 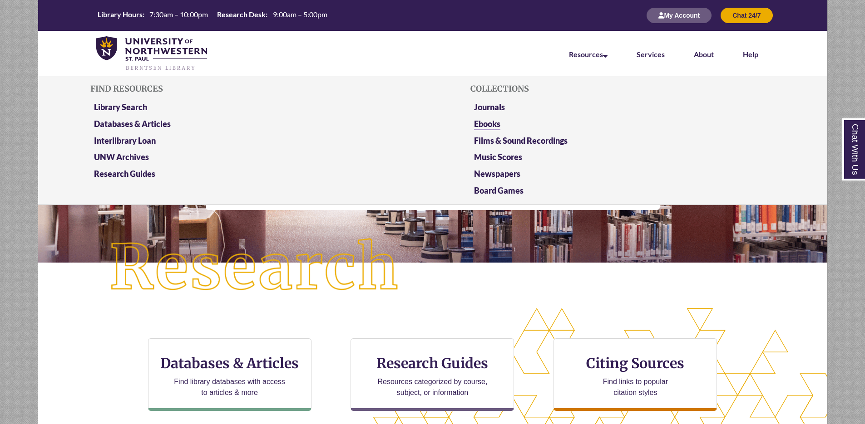 What do you see at coordinates (432, 364) in the screenshot?
I see `h3: Research Guides` at bounding box center [432, 364].